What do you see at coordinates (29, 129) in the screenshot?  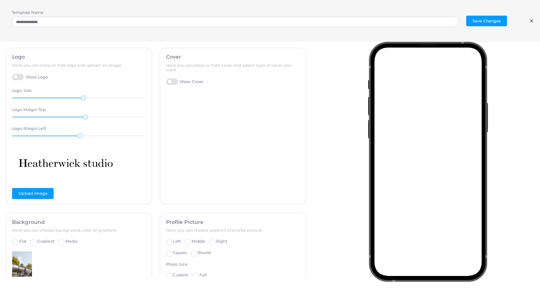 I see `label: Logo Margin Left` at bounding box center [29, 129].